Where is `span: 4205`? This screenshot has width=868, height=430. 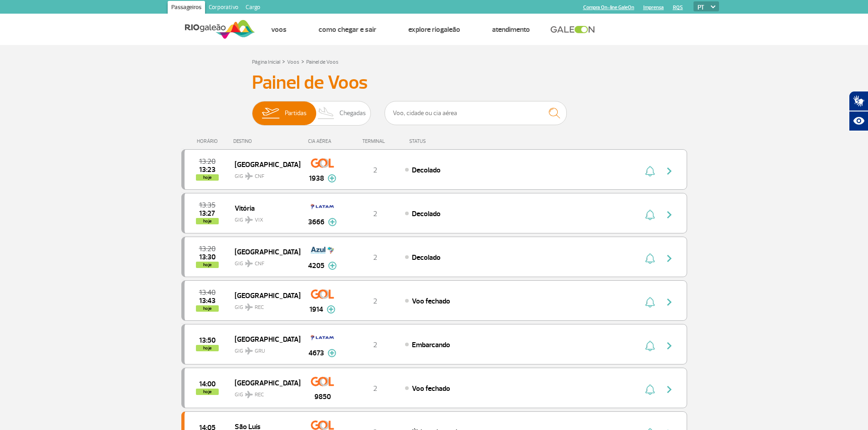
span: 4205 is located at coordinates (316, 266).